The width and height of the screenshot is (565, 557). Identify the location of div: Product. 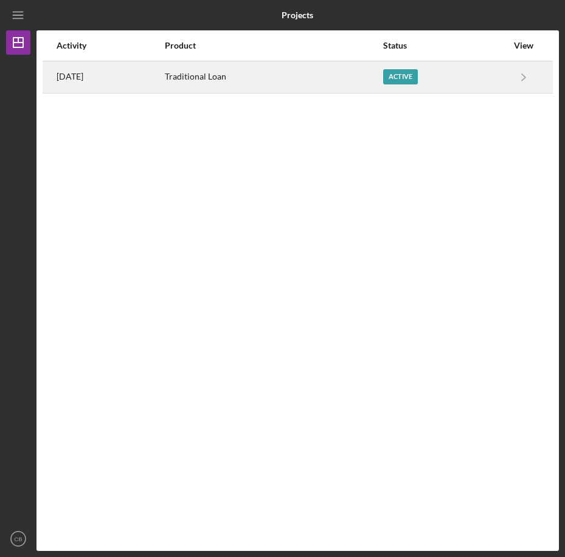
(273, 46).